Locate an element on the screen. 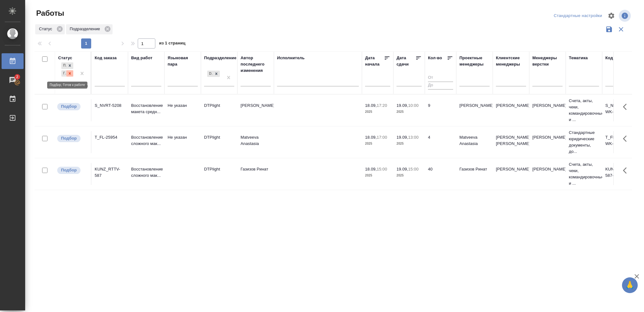 This screenshot has width=644, height=312. div: Код работы is located at coordinates (618, 58).